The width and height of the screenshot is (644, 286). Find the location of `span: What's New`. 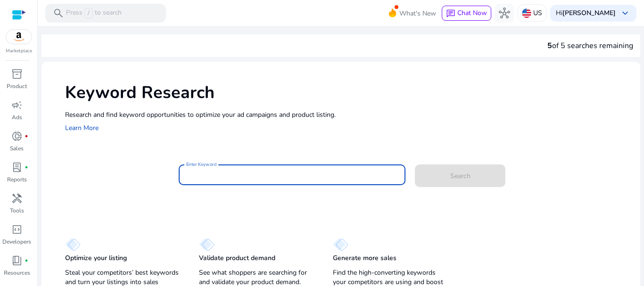

span: What's New is located at coordinates (418, 13).